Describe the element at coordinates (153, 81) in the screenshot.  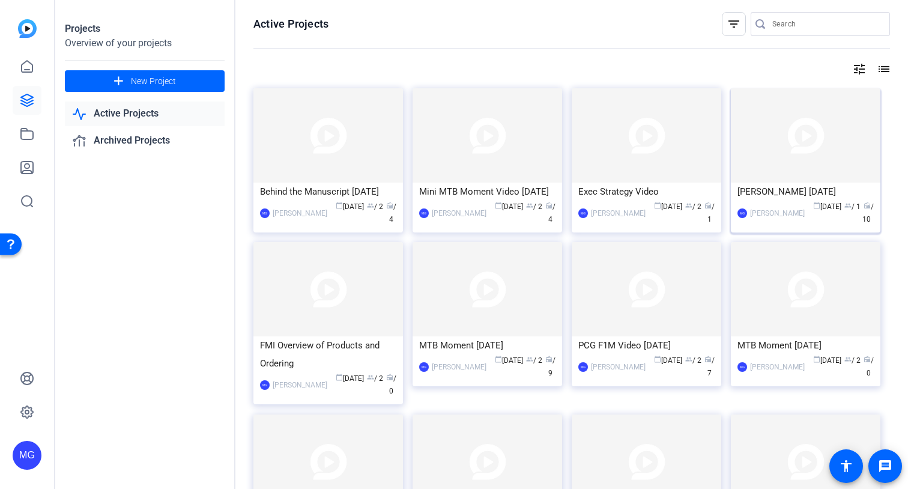
I see `span: New Project` at that location.